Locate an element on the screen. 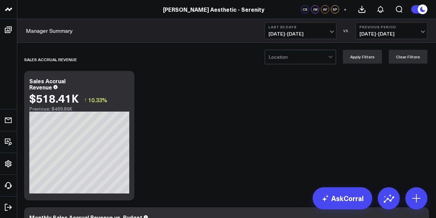 This screenshot has width=436, height=218. b: Last 30 Days is located at coordinates (301, 27).